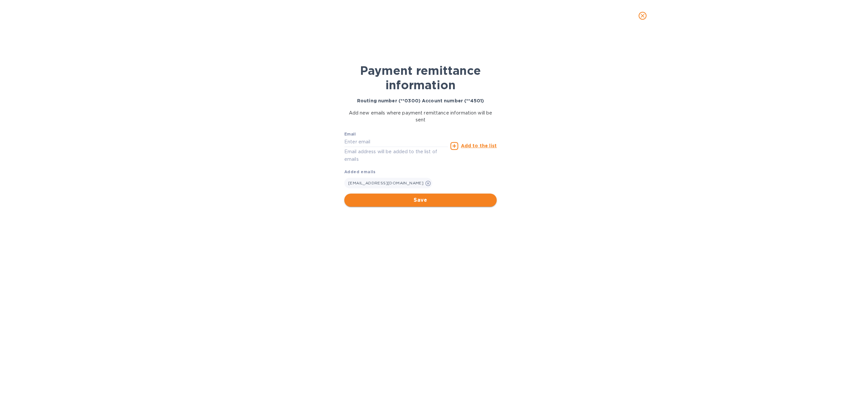 The image size is (841, 417). What do you see at coordinates (420, 101) in the screenshot?
I see `b: Routing number (**0300) Account number (**4501)` at bounding box center [420, 101].